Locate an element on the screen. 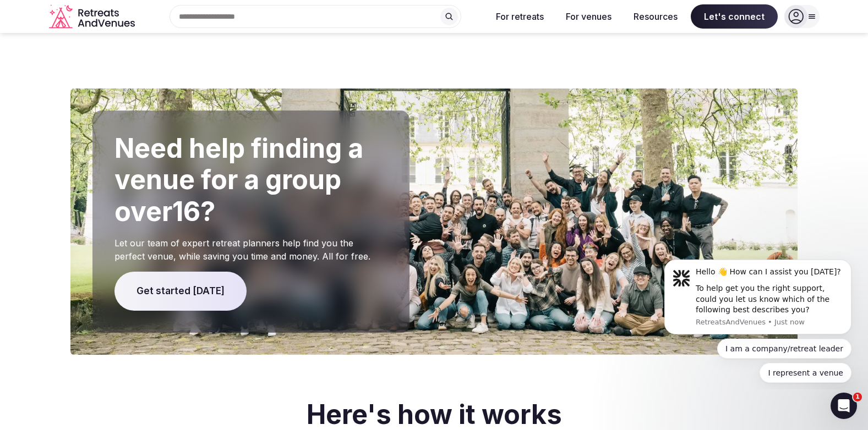 This screenshot has height=430, width=868. span: 1 is located at coordinates (858, 397).